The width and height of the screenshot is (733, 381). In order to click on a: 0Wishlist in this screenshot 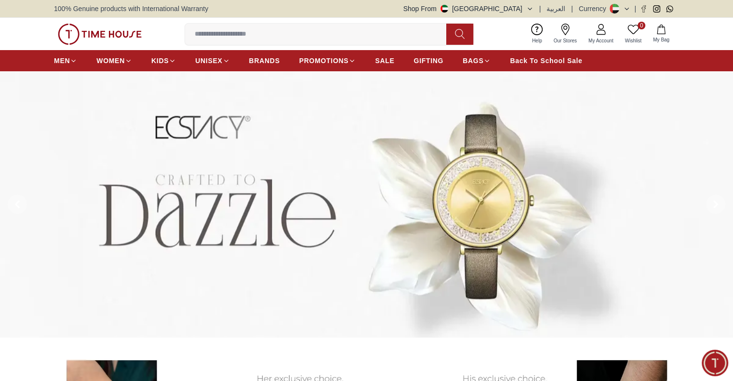, I will do `click(634, 34)`.